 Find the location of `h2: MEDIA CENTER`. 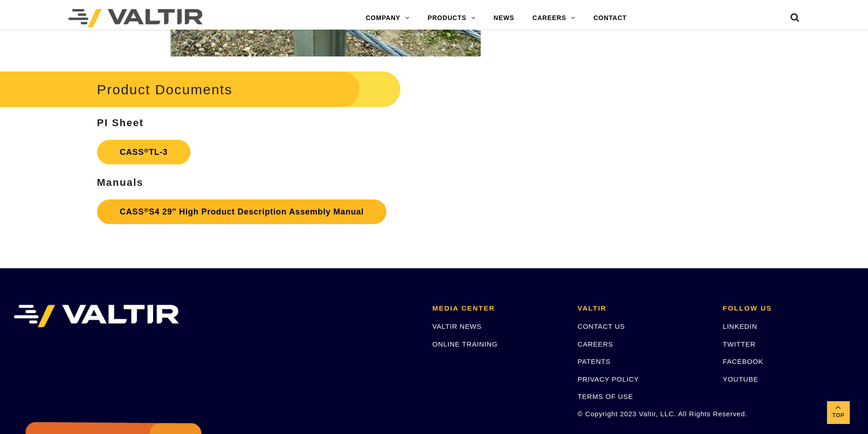

h2: MEDIA CENTER is located at coordinates (498, 309).